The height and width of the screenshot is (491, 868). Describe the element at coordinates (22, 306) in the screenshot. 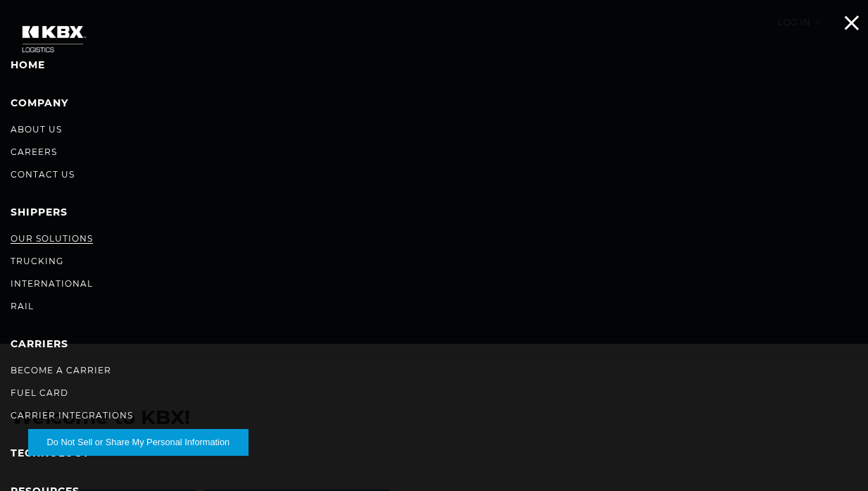

I see `a: RAIL` at that location.